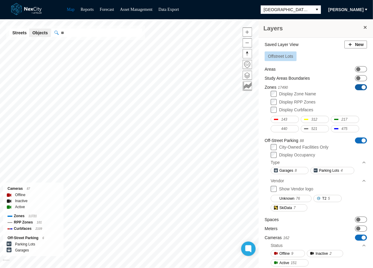 This screenshot has width=373, height=268. Describe the element at coordinates (359, 45) in the screenshot. I see `span: New` at that location.